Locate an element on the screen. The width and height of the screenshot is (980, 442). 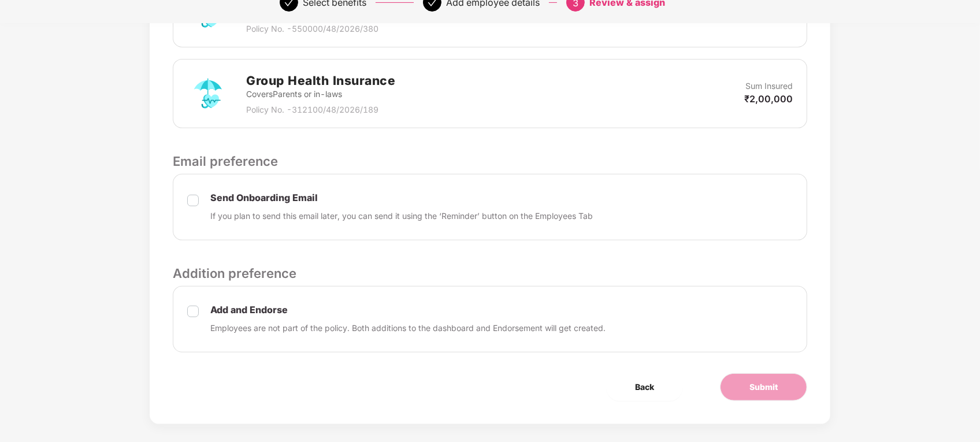
p: Email preference is located at coordinates (490, 161).